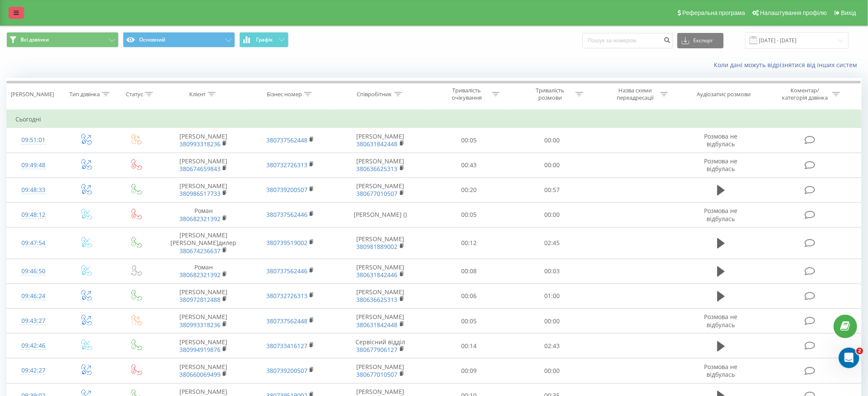 This screenshot has height=396, width=868. Describe the element at coordinates (200, 168) in the screenshot. I see `a: 380674659843` at that location.